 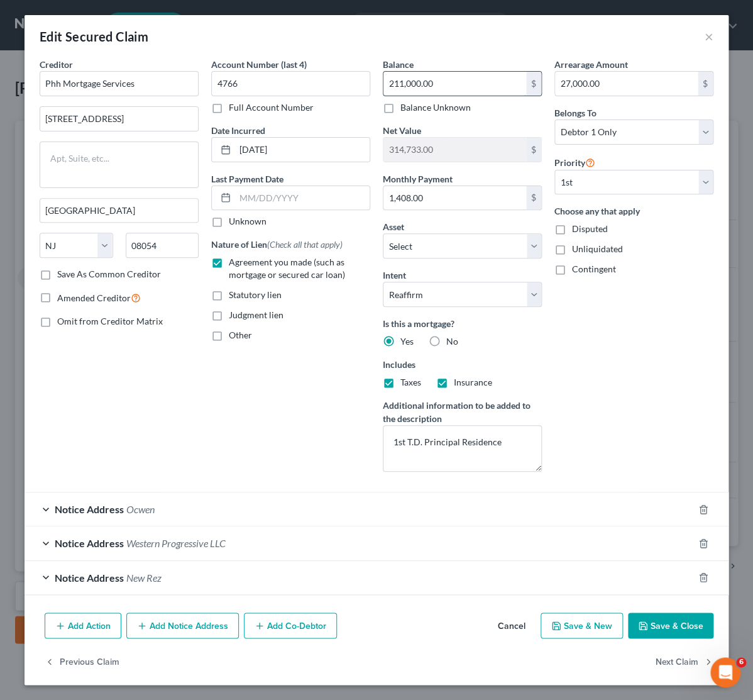 I want to click on span: (Check all that apply), so click(x=305, y=244).